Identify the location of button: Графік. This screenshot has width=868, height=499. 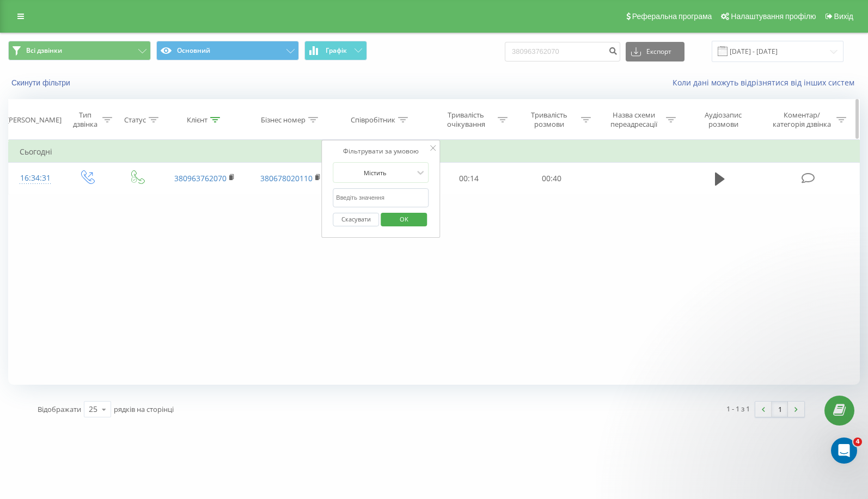
(335, 51).